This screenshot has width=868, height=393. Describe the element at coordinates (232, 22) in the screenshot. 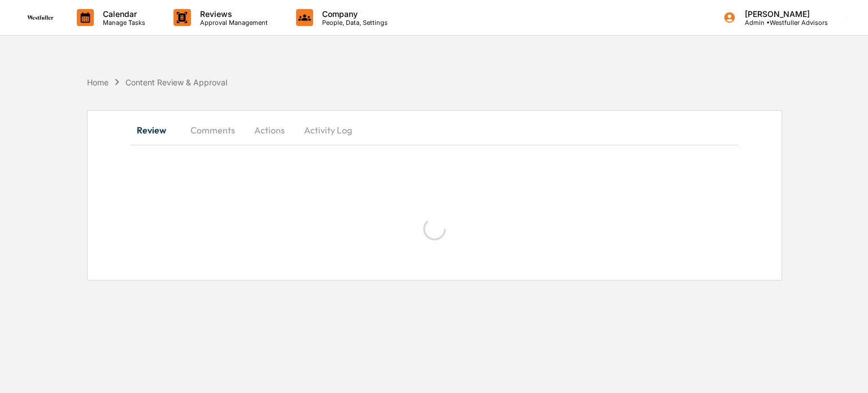

I see `p: Approval Management` at that location.